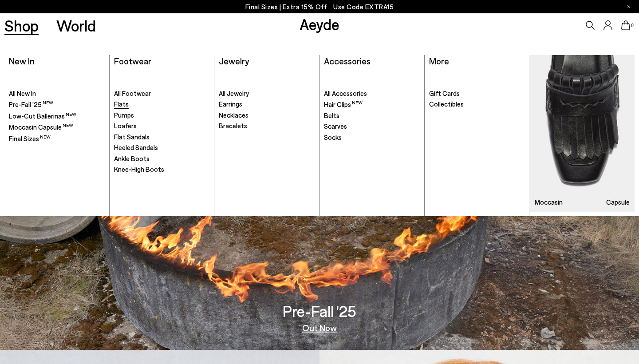 The width and height of the screenshot is (639, 364). I want to click on span: Loafers, so click(125, 126).